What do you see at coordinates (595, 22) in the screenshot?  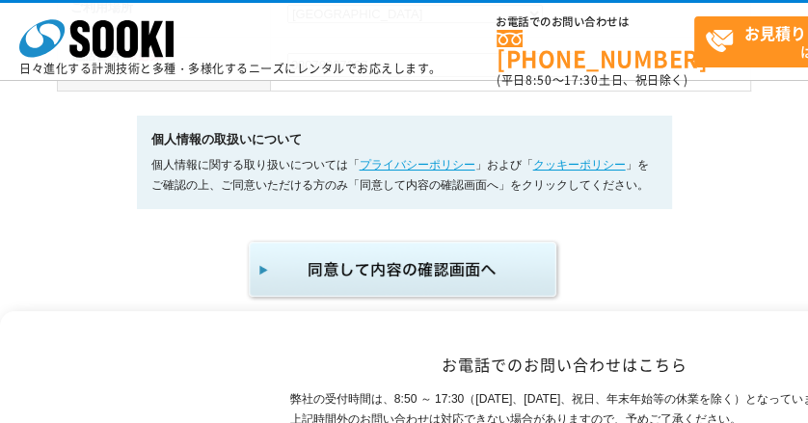 I see `span: お電話でのお問い合わせは` at bounding box center [595, 22].